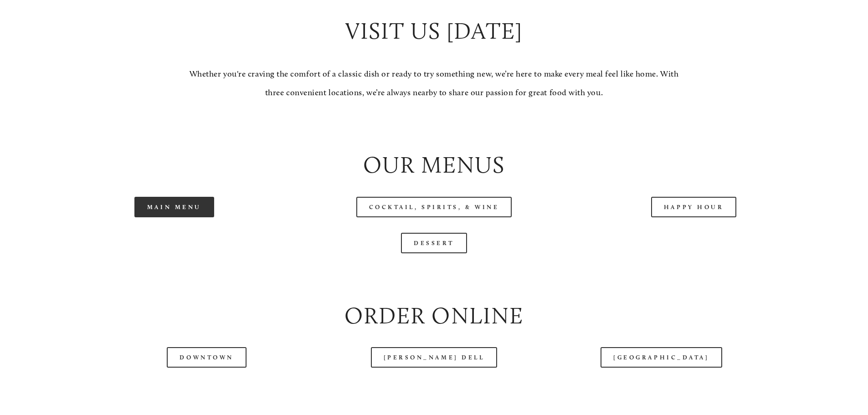  Describe the element at coordinates (434, 316) in the screenshot. I see `h2: Order Online` at that location.